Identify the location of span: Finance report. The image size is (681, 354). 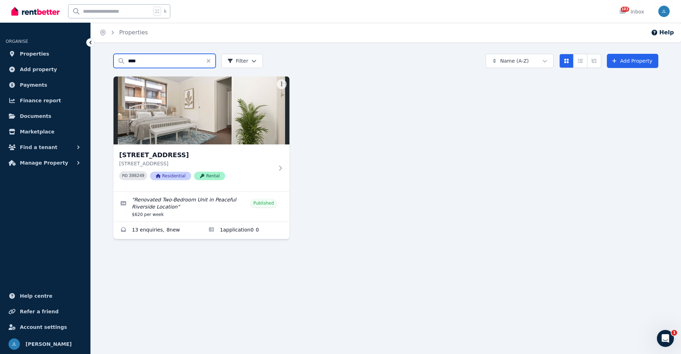
(40, 101).